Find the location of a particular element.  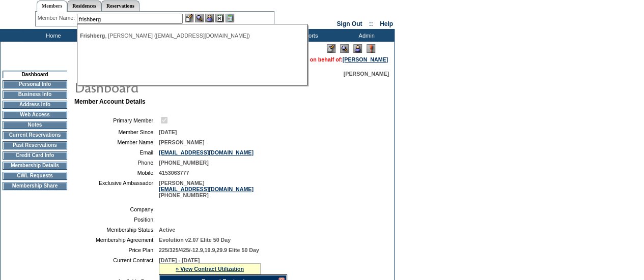

td: CWL Requests is located at coordinates (35, 176).